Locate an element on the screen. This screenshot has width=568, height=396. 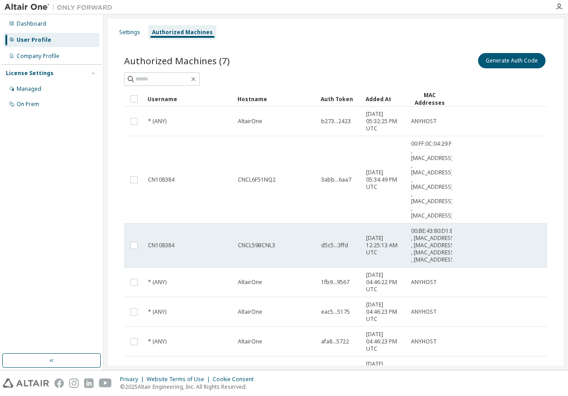
img: instagram.svg is located at coordinates (74, 383).